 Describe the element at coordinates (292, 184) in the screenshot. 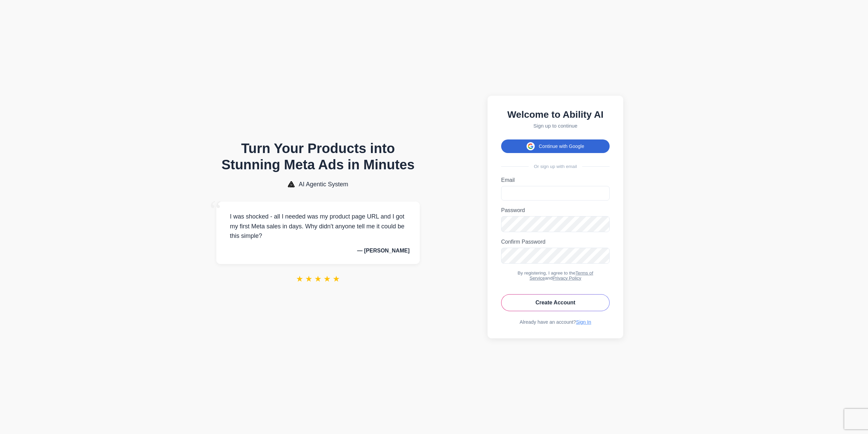

I see `img: AI Agentic System Logo` at that location.